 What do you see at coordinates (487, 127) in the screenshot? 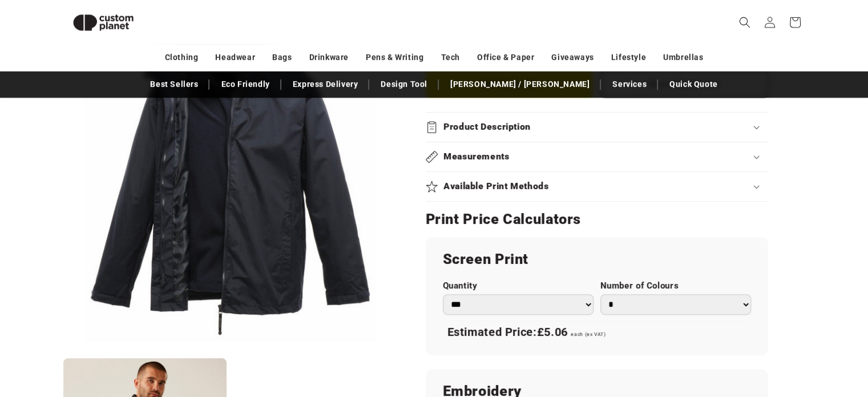
I see `h2: Product Description` at bounding box center [487, 127].